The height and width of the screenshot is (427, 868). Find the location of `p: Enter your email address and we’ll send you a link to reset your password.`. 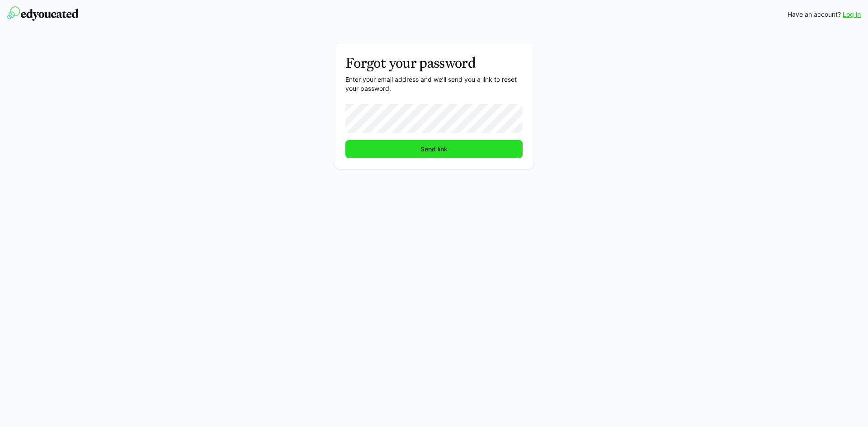

p: Enter your email address and we’ll send you a link to reset your password. is located at coordinates (434, 84).